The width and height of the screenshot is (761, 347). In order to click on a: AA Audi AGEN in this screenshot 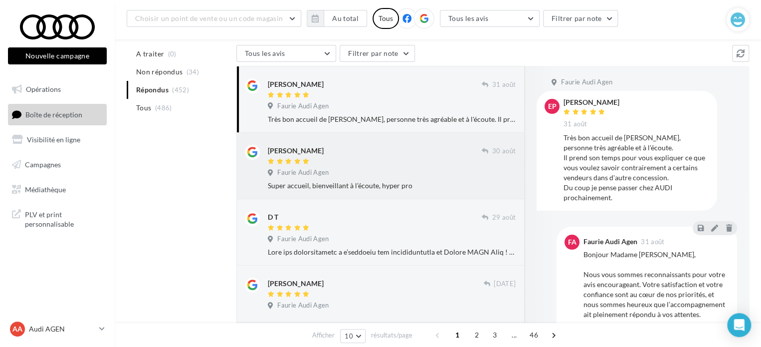, I will do `click(57, 329)`.